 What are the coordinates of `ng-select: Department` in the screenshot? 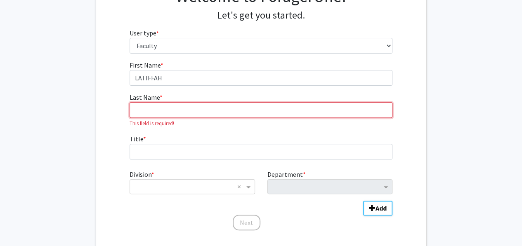 It's located at (330, 187).